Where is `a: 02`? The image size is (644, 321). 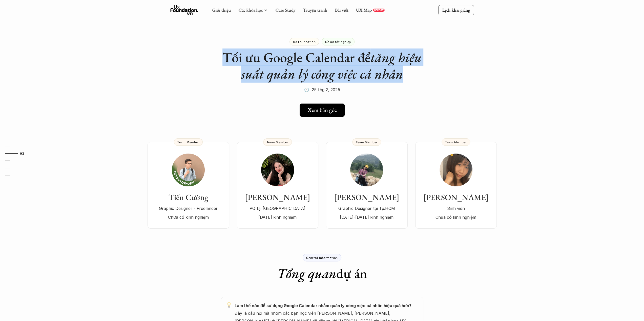
a: 02 is located at coordinates (17, 153).